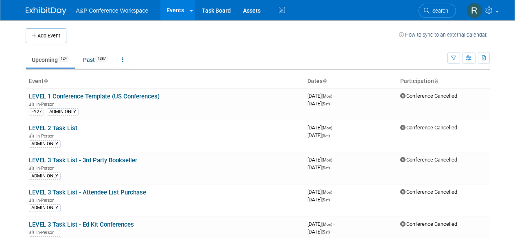 Image resolution: width=515 pixels, height=238 pixels. What do you see at coordinates (444, 35) in the screenshot?
I see `a: How to sync to an external calendar...` at bounding box center [444, 35].